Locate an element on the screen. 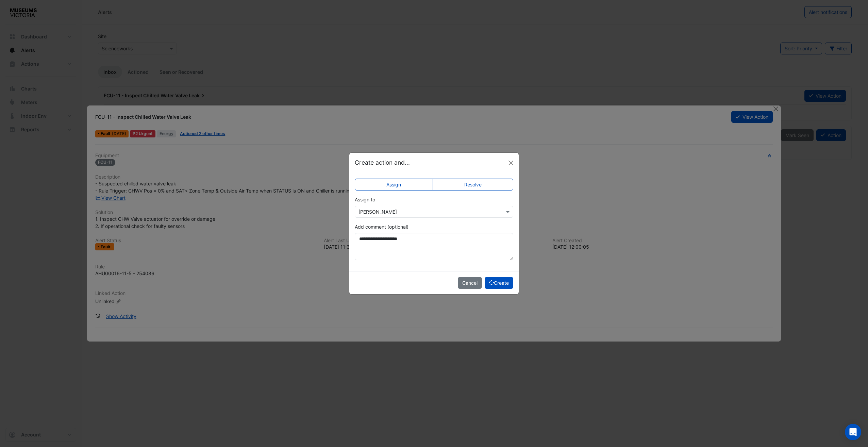 This screenshot has width=868, height=447. label: Assign to is located at coordinates (365, 199).